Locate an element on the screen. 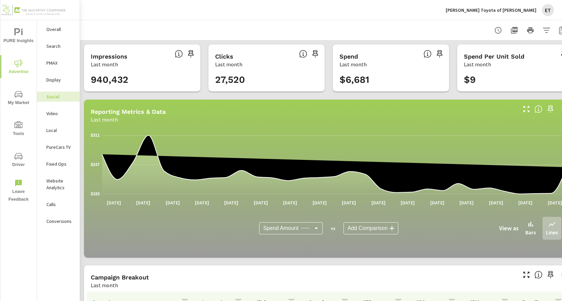  h5: Spend is located at coordinates (349, 56).